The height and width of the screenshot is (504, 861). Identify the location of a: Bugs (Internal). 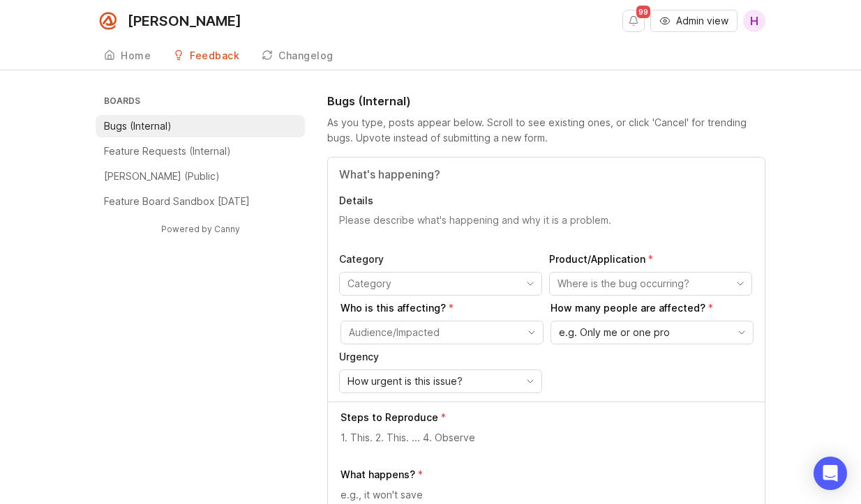
(200, 126).